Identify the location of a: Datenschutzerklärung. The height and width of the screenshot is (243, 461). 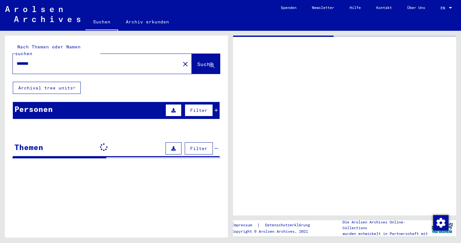
(289, 225).